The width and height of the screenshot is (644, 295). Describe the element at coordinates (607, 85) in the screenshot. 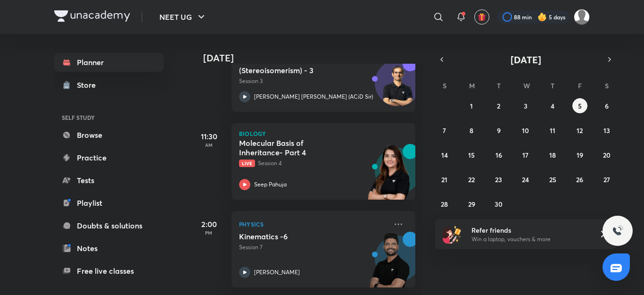

I see `abbr: Saturday` at that location.